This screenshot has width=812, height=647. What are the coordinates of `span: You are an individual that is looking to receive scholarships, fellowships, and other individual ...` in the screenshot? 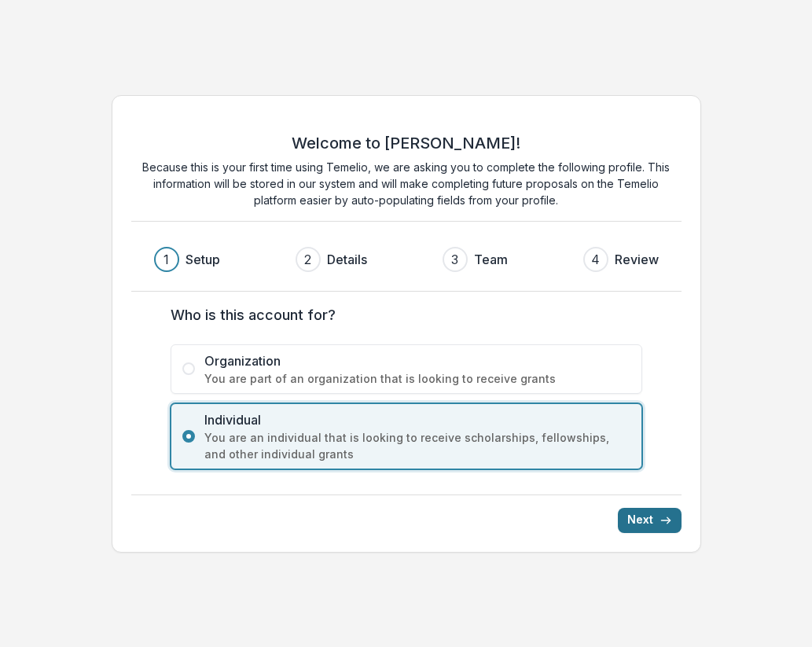 It's located at (418, 446).